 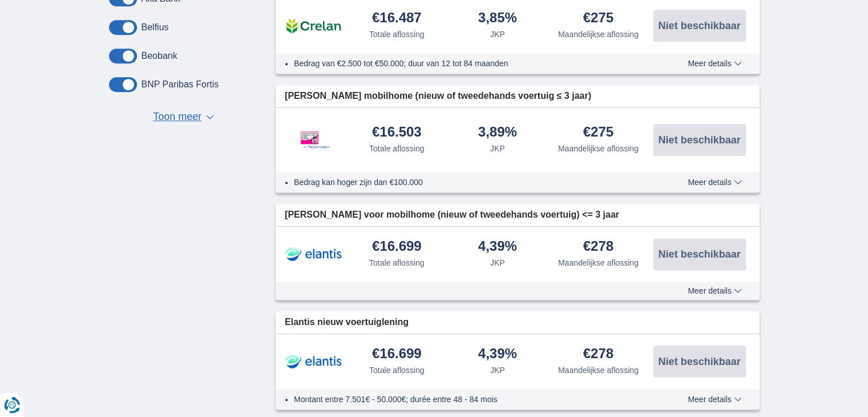 What do you see at coordinates (469, 64) in the screenshot?
I see `li: Bedrag van €2.500 tot €50.000; duur van 12 tot 84 maanden` at bounding box center [469, 64].